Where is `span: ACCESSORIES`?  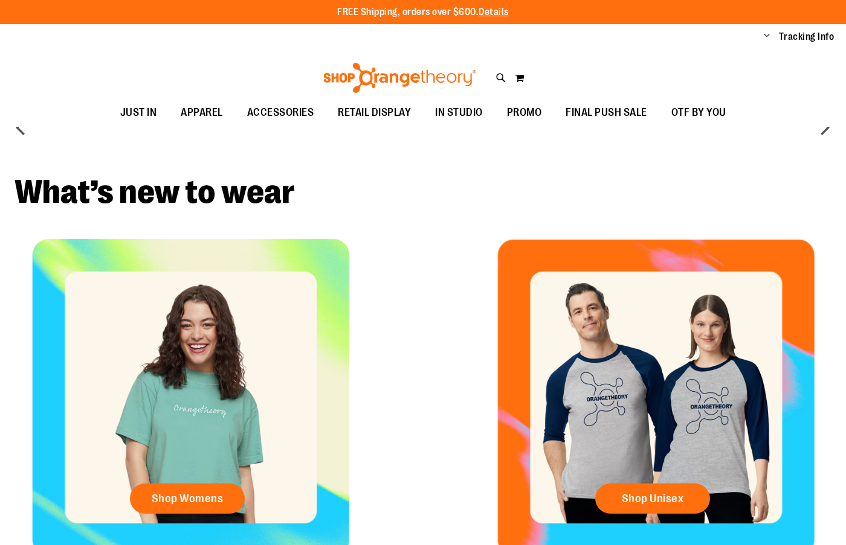 span: ACCESSORIES is located at coordinates (280, 112).